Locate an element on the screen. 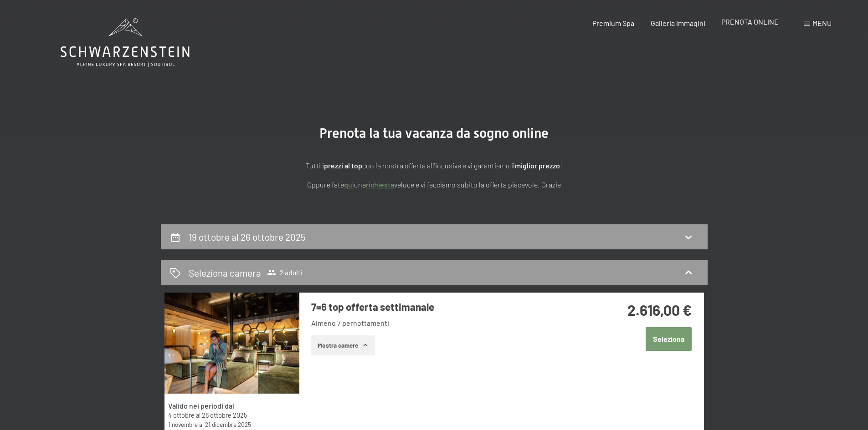 Image resolution: width=868 pixels, height=430 pixels. p: Tutti i con la nostra offerta all'incusive e vi garantiamo il ! is located at coordinates (434, 166).